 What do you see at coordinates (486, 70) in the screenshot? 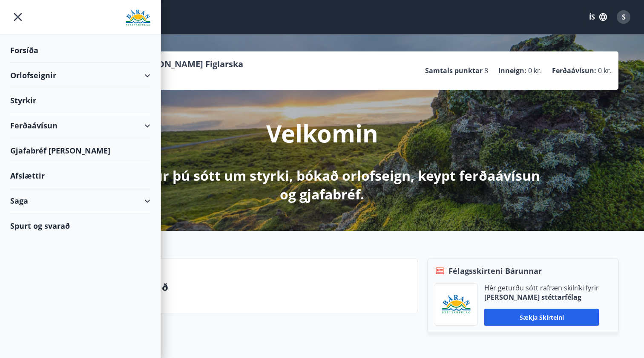
I see `span: 8` at bounding box center [486, 70].